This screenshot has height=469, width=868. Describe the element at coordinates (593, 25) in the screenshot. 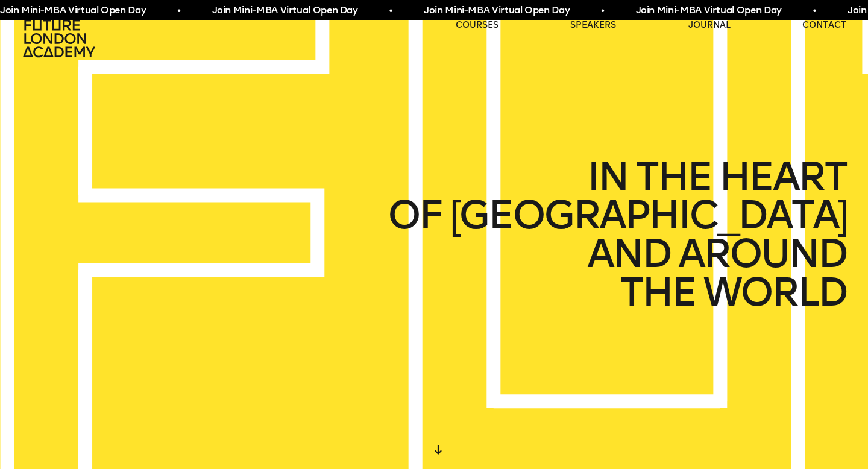

I see `a: speakers` at that location.